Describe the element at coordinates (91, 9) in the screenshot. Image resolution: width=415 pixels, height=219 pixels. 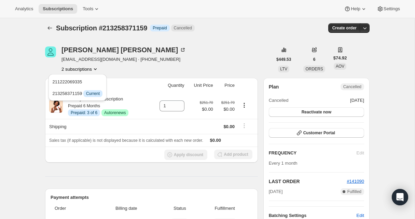
I see `button: Tools` at that location.